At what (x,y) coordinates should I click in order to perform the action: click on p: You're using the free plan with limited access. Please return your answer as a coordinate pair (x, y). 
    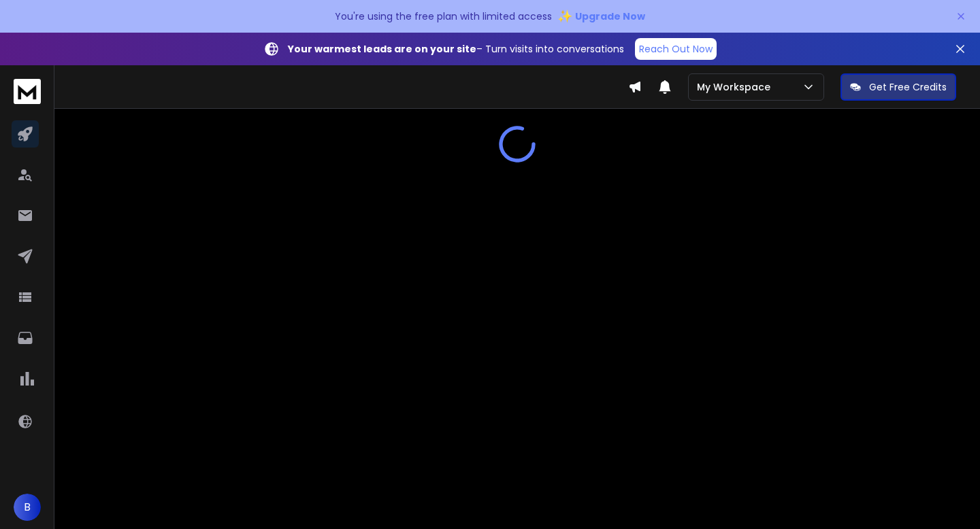
    Looking at the image, I should click on (443, 16).